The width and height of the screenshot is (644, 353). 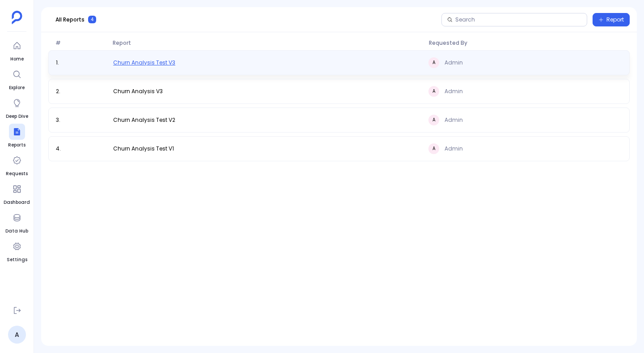 What do you see at coordinates (16, 165) in the screenshot?
I see `a: Requests` at bounding box center [16, 165].